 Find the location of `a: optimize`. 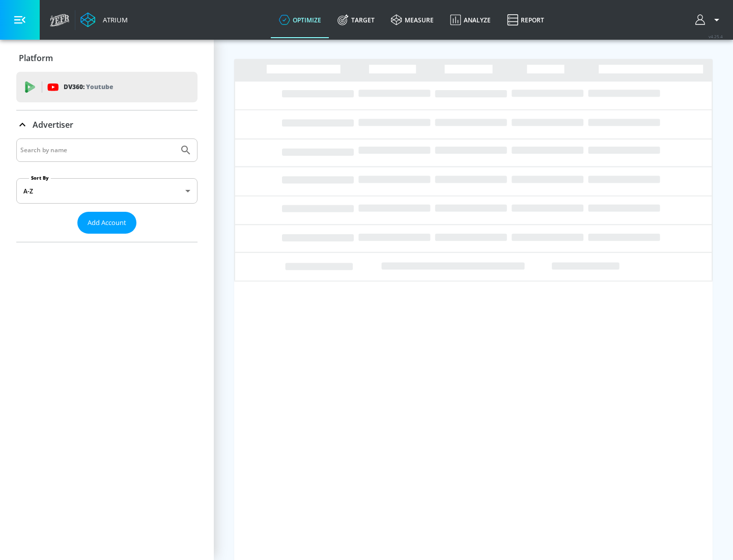

a: optimize is located at coordinates (300, 20).